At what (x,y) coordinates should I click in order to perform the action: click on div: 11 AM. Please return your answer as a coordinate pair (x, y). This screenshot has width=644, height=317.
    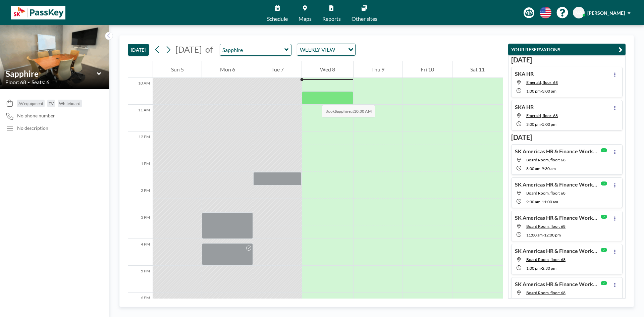
    Looking at the image, I should click on (141, 118).